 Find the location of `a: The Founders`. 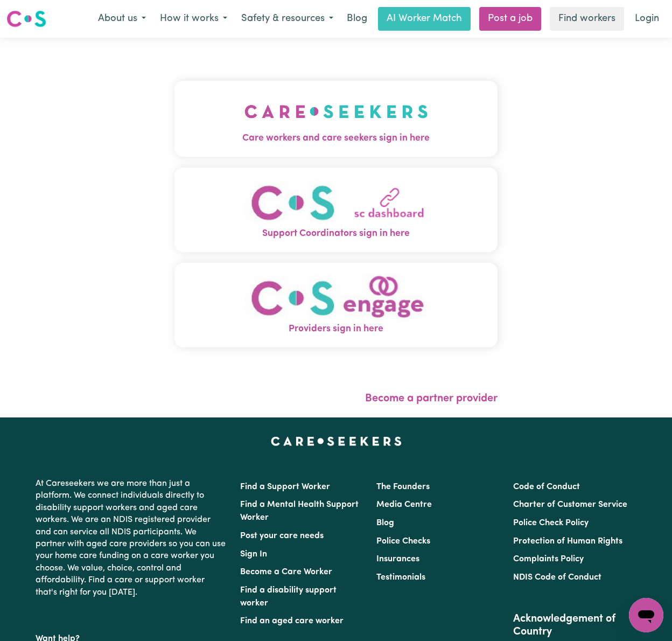

a: The Founders is located at coordinates (403, 487).